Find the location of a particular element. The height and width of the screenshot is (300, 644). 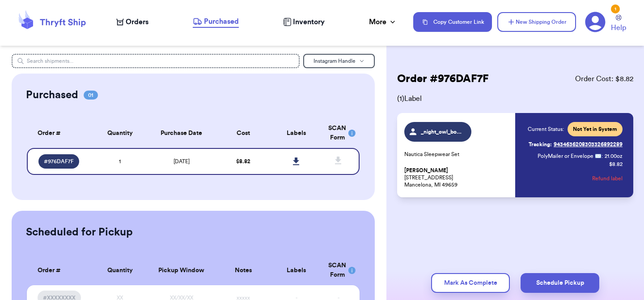

button: Instagram Handle is located at coordinates (339, 61).